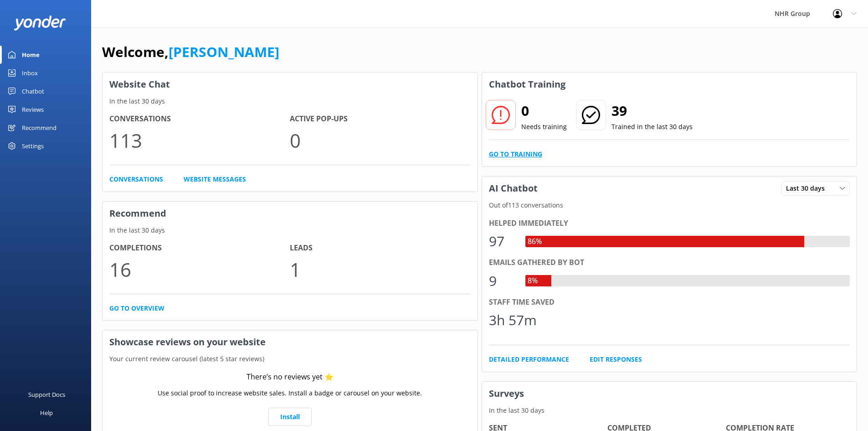 The height and width of the screenshot is (431, 868). Describe the element at coordinates (669, 394) in the screenshot. I see `h3: Surveys` at that location.